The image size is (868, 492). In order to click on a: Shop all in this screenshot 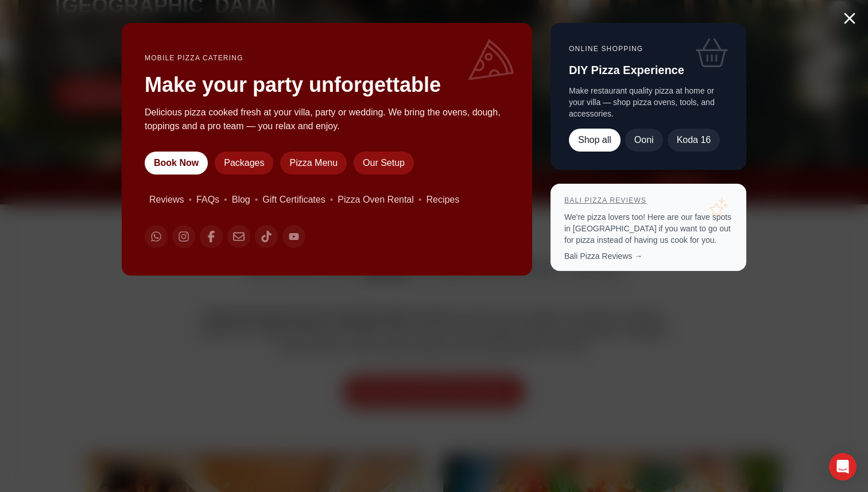, I will do `click(595, 140)`.